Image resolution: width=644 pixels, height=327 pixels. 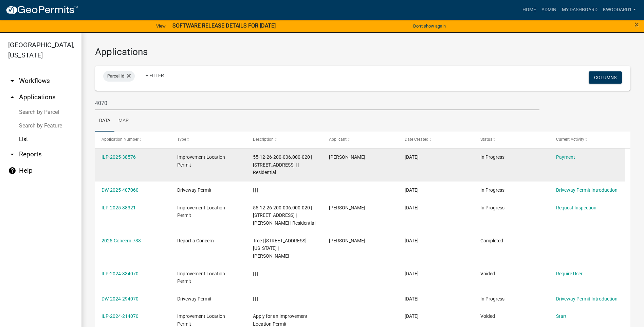 I want to click on a: ILP-2025-38576, so click(x=118, y=157).